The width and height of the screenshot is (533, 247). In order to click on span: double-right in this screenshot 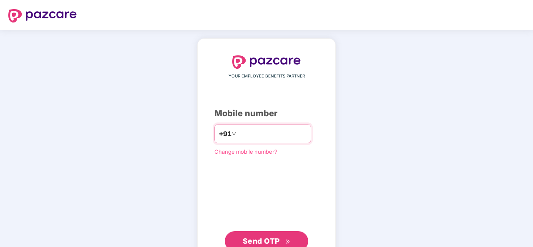, I will do `click(288, 242)`.